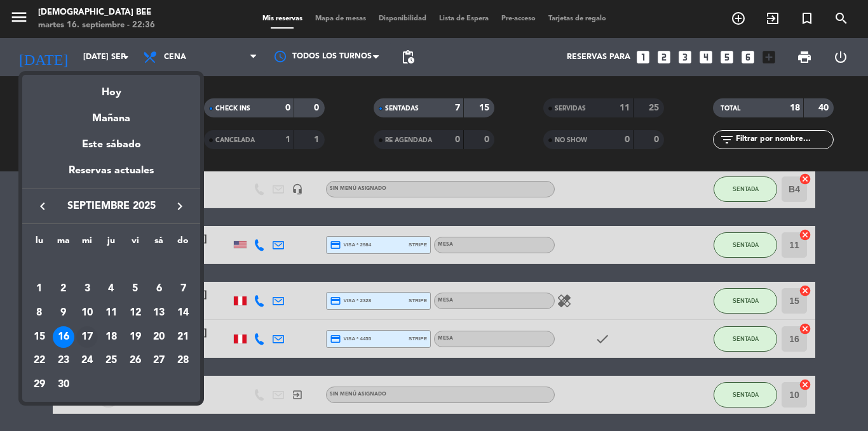  What do you see at coordinates (64, 385) in the screenshot?
I see `div: 30` at bounding box center [64, 385].